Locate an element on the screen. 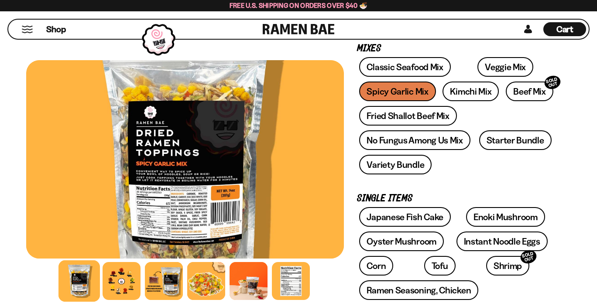 The height and width of the screenshot is (303, 597). a: Classic Seafood Mix is located at coordinates (404, 67).